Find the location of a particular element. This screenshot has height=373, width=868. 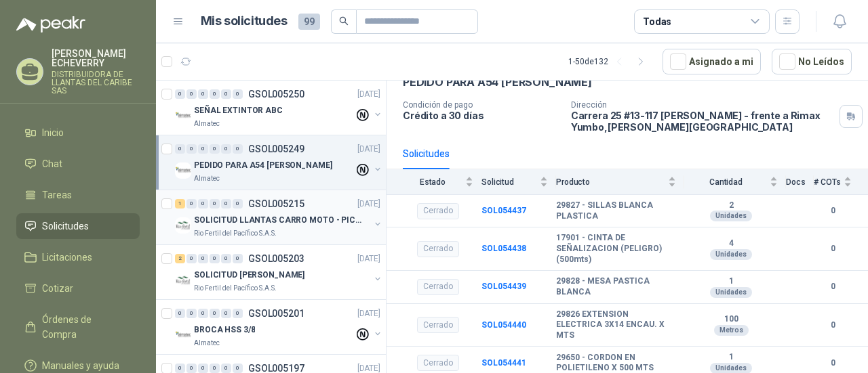

p: Dirección is located at coordinates (702, 105).